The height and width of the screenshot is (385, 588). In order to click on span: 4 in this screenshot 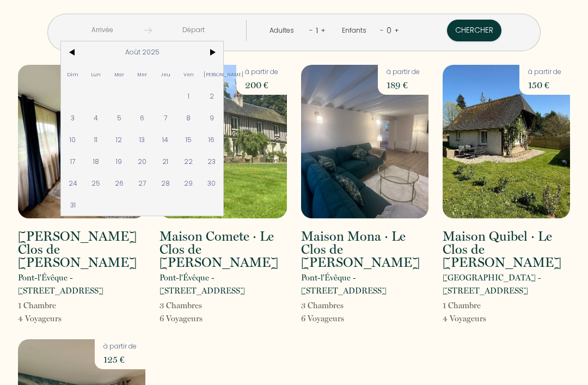, I will do `click(96, 117)`.